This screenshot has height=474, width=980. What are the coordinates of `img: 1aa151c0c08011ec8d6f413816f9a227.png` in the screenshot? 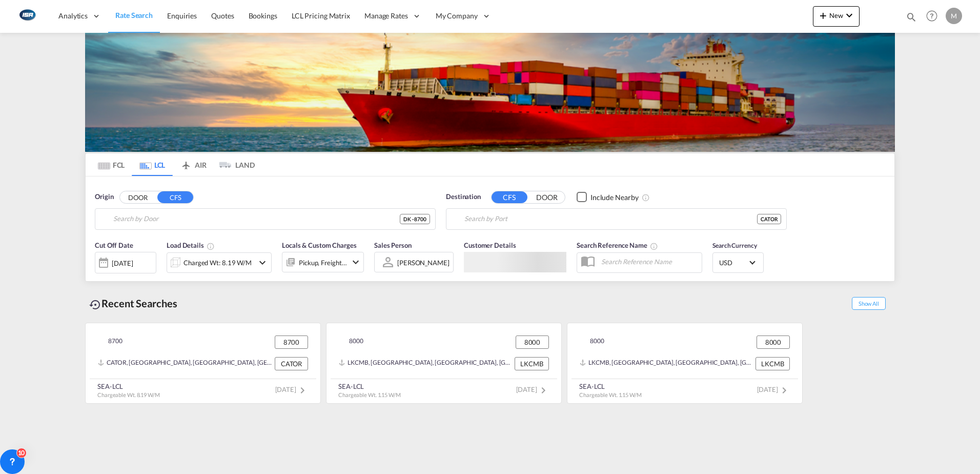 It's located at (26, 16).